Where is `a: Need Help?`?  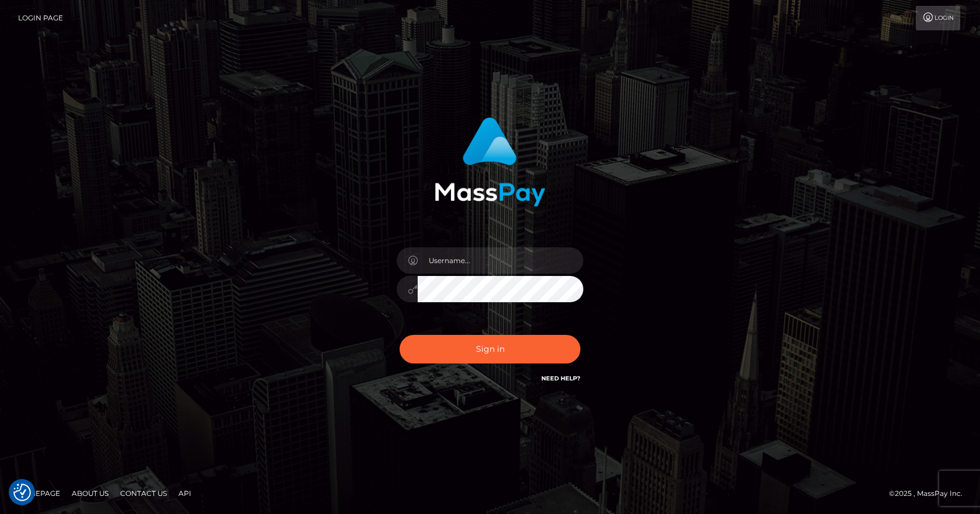
a: Need Help? is located at coordinates (561, 379).